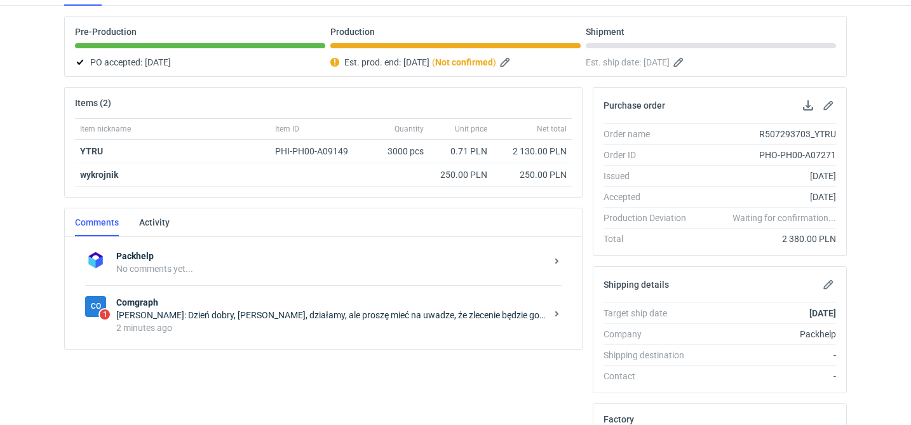  Describe the element at coordinates (605, 32) in the screenshot. I see `p: Shipment` at that location.